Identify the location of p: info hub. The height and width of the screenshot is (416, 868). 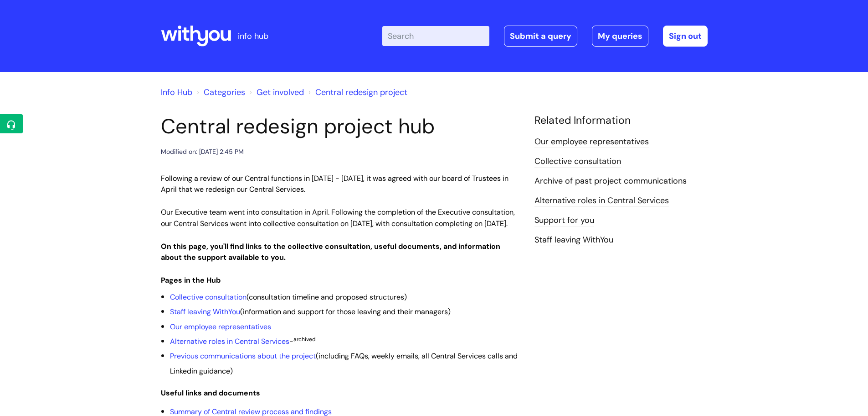
(253, 36).